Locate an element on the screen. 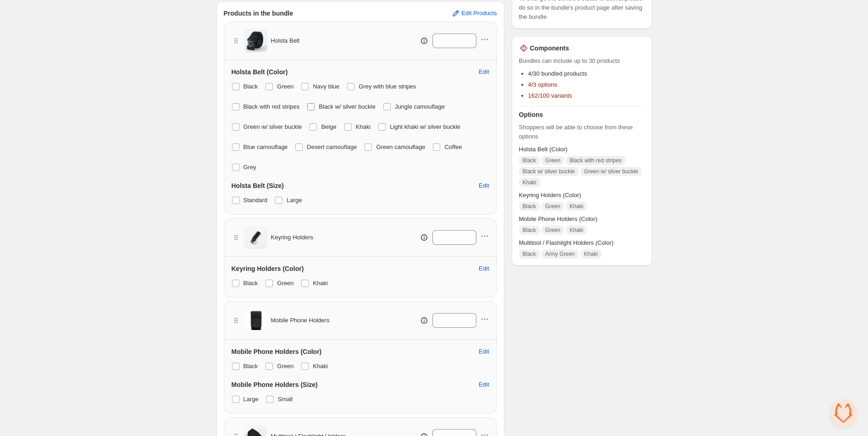  img: Keyring Holders is located at coordinates (256, 237).